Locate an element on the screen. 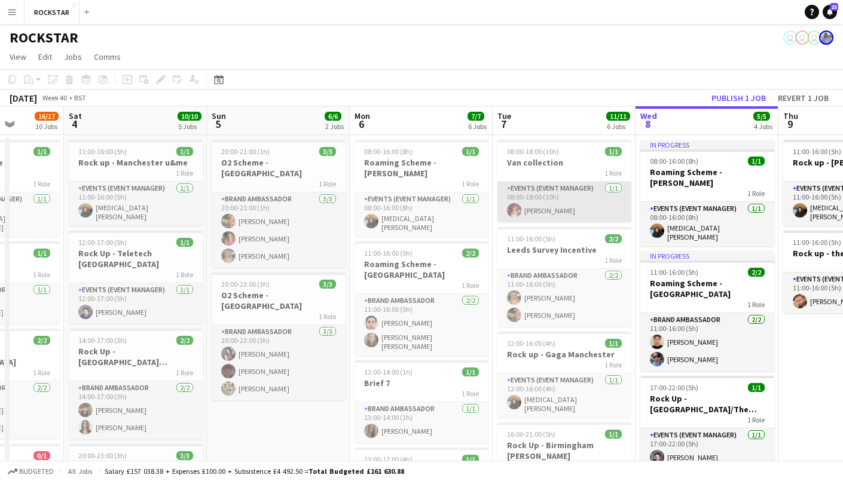  h3: Brief 7 is located at coordinates (421, 383).